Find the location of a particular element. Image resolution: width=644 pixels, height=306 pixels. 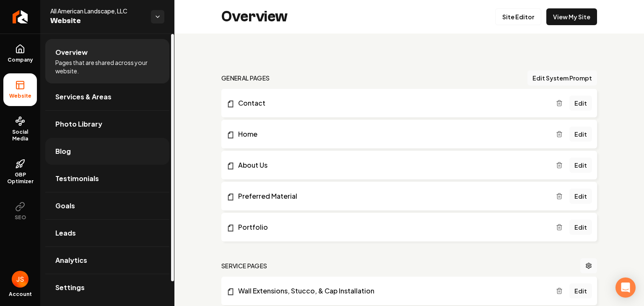

a: Wall Extensions, Stucco, & Cap Installation is located at coordinates (392, 291).